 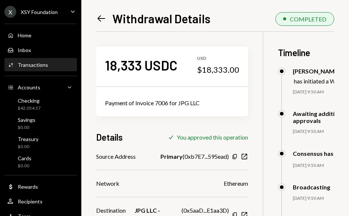 What do you see at coordinates (41, 143) in the screenshot?
I see `a: Treasury$0.00` at bounding box center [41, 143].